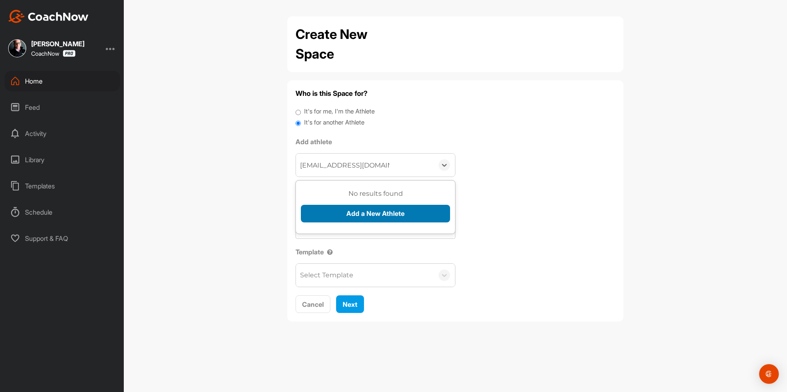 This screenshot has height=392, width=787. What do you see at coordinates (62, 134) in the screenshot?
I see `div: Activity` at bounding box center [62, 134].